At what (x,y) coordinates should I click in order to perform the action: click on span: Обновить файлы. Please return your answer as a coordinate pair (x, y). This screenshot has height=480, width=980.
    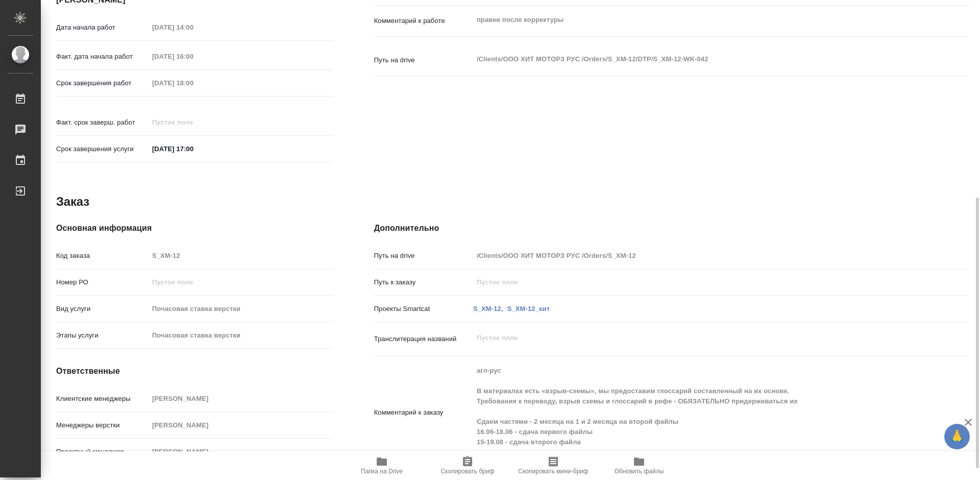
    Looking at the image, I should click on (639, 471).